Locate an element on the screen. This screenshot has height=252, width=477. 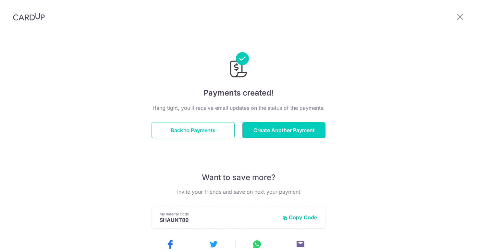
h4: Payments created! is located at coordinates (238, 93).